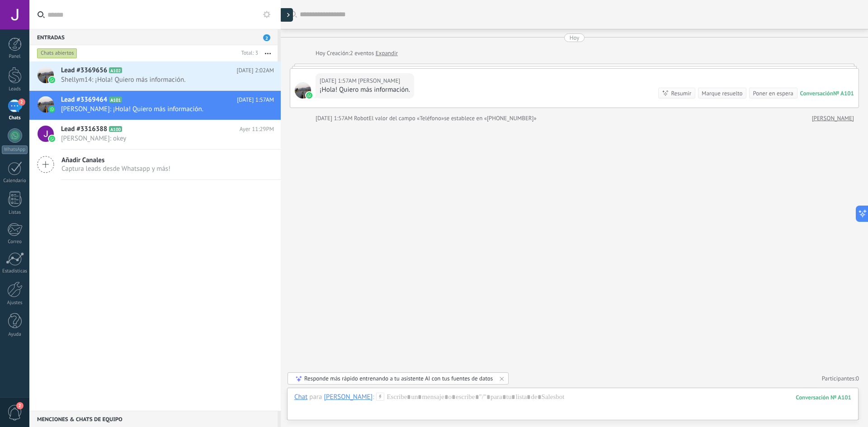  I want to click on div: Menciones & Chats de equipo, so click(153, 419).